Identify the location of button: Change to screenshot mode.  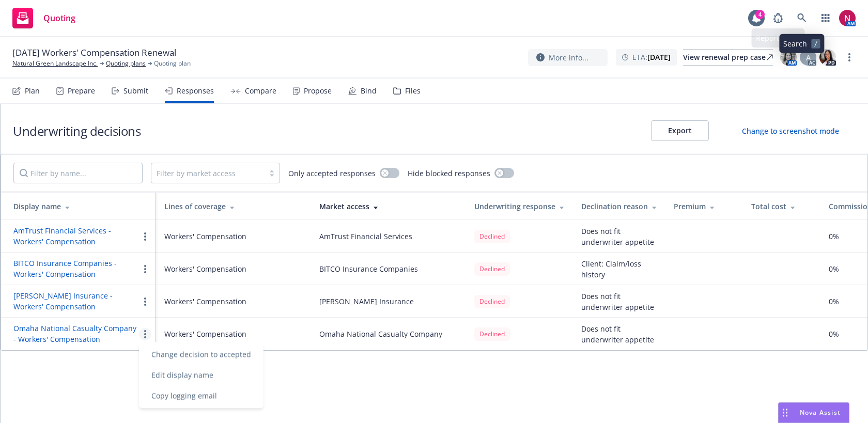
(791, 131).